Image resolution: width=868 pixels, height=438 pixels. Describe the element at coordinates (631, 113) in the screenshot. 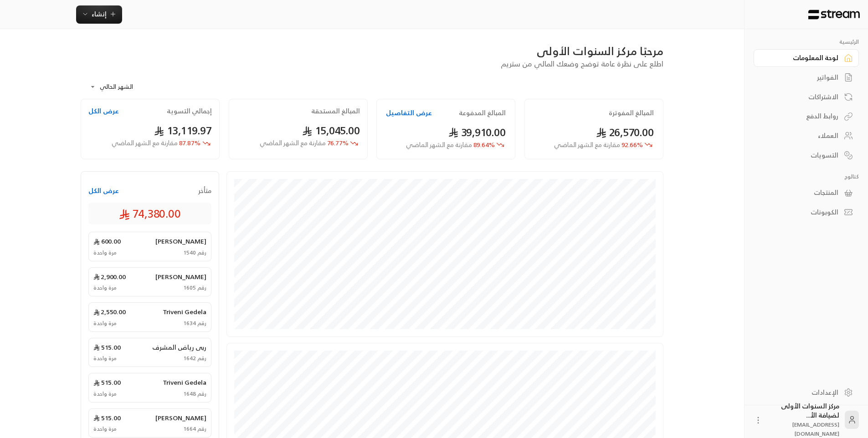

I see `h2: المبالغ المفوترة` at that location.